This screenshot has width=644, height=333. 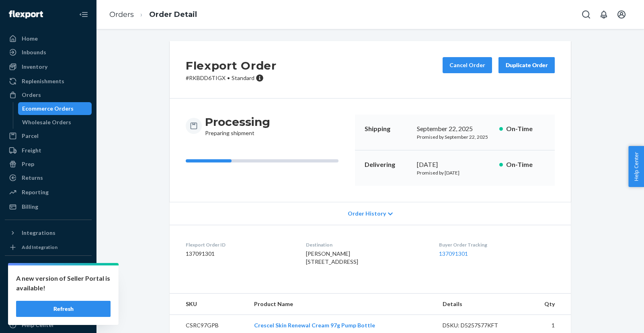 I want to click on button: Open Search Box, so click(x=586, y=14).